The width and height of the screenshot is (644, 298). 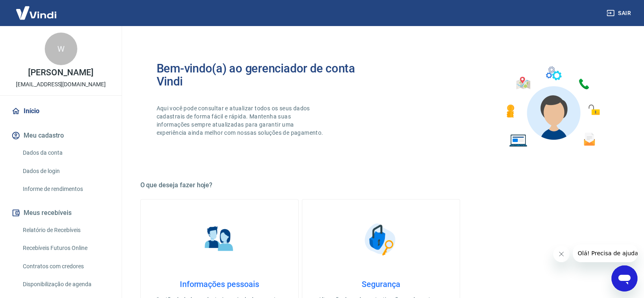 What do you see at coordinates (381, 185) in the screenshot?
I see `h5: O que deseja fazer hoje?` at bounding box center [381, 185].